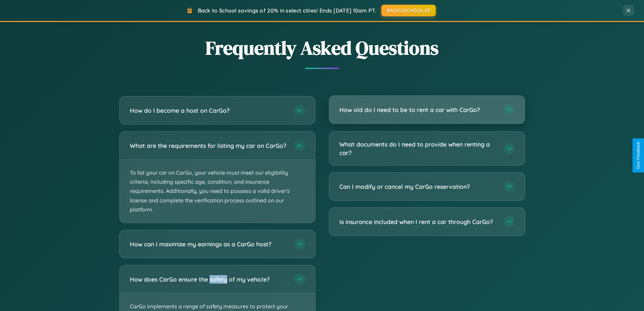  Describe the element at coordinates (639, 156) in the screenshot. I see `div: Give Feedback` at that location.